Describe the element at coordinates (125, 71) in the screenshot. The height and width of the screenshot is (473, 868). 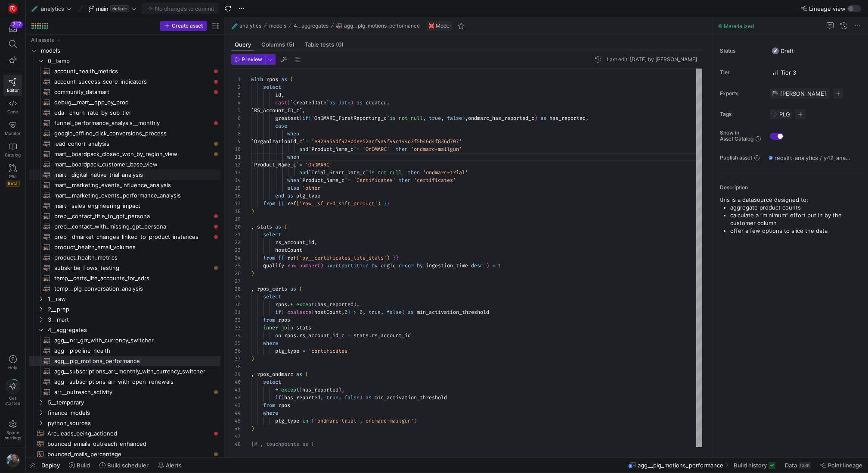
I see `a: account_health_metrics​​​​​​​​​​` at that location.